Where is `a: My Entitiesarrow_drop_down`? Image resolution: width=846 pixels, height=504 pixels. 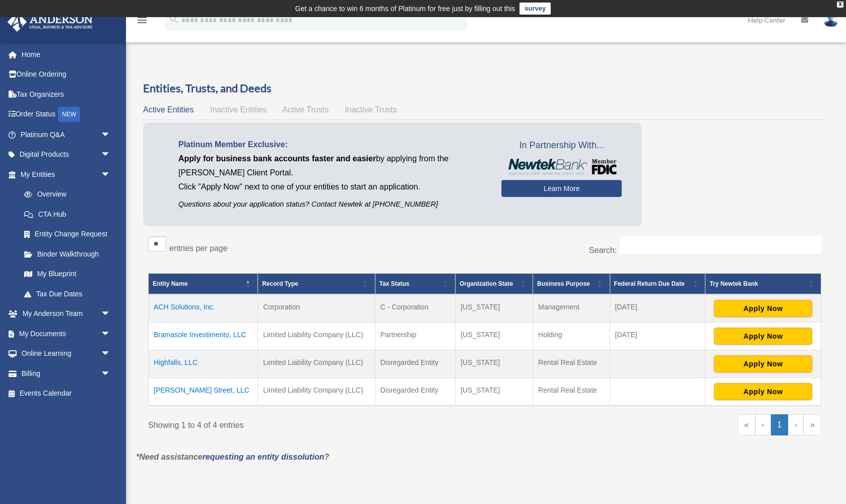
a: My Entitiesarrow_drop_down is located at coordinates (64, 174).